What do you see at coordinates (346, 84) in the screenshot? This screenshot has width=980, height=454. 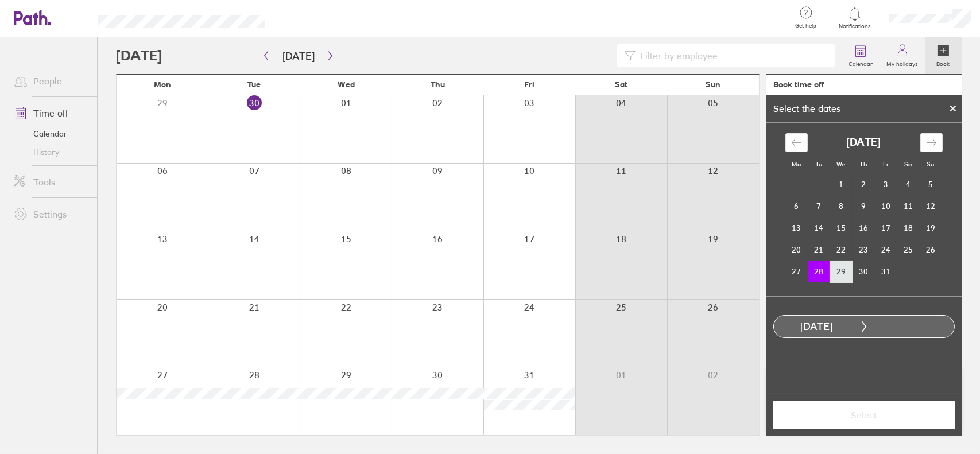 I see `span: Wed` at bounding box center [346, 84].